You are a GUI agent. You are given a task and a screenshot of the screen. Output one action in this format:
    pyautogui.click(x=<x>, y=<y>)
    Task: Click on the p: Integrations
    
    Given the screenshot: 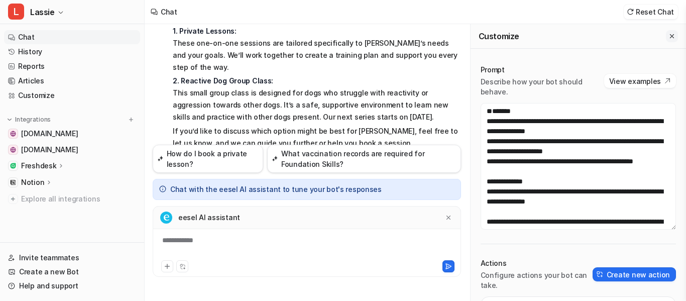 What is the action you would take?
    pyautogui.click(x=33, y=120)
    